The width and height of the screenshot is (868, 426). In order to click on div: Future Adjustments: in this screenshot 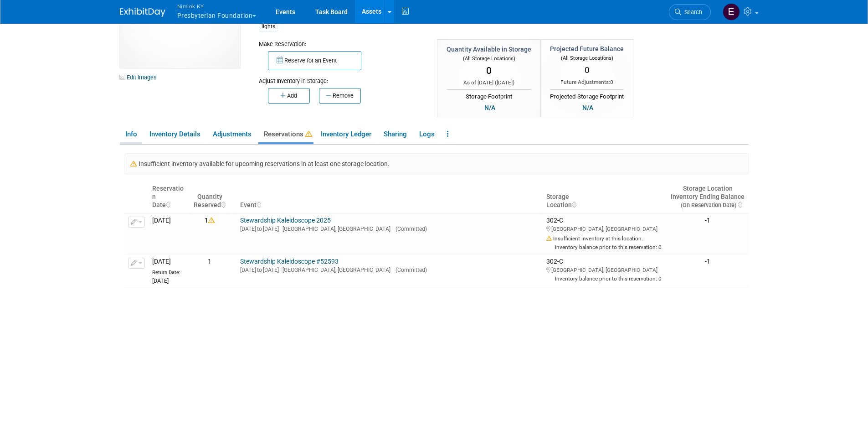, I will do `click(587, 82)`.